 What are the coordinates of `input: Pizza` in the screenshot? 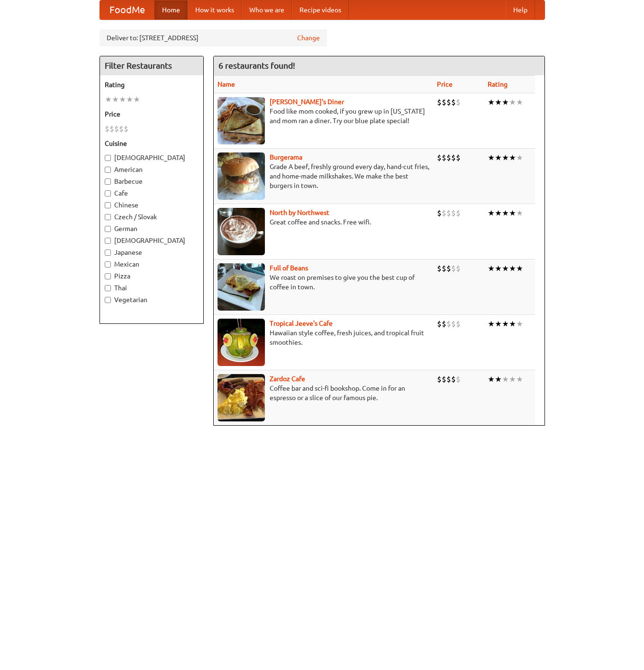 It's located at (107, 276).